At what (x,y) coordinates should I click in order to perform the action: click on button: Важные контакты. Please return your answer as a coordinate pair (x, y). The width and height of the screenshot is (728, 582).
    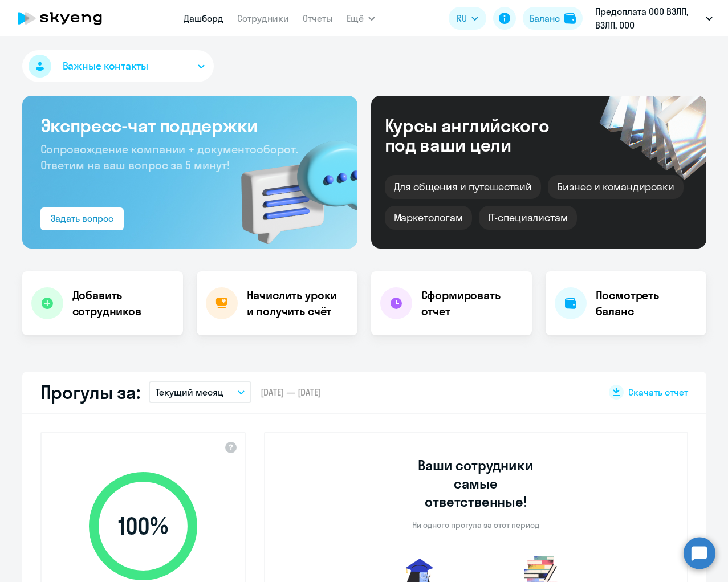
    Looking at the image, I should click on (118, 67).